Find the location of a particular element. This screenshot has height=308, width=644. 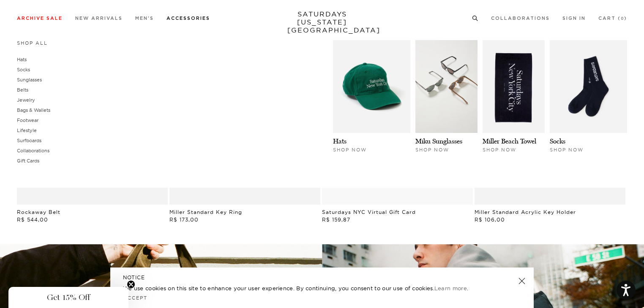

span: R$ 159,87 is located at coordinates (336, 219).